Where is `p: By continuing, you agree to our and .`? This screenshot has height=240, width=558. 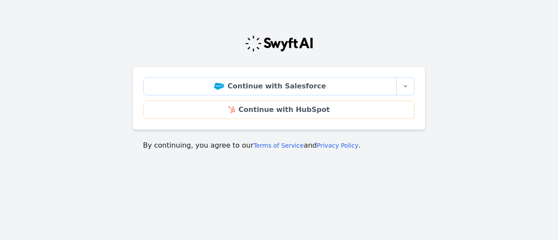 p: By continuing, you agree to our and . is located at coordinates (279, 146).